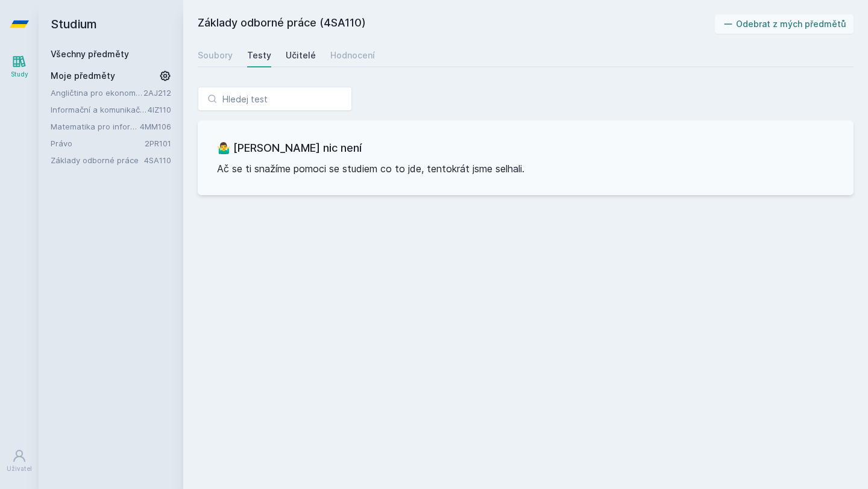 The height and width of the screenshot is (489, 868). I want to click on a: Soubory, so click(215, 56).